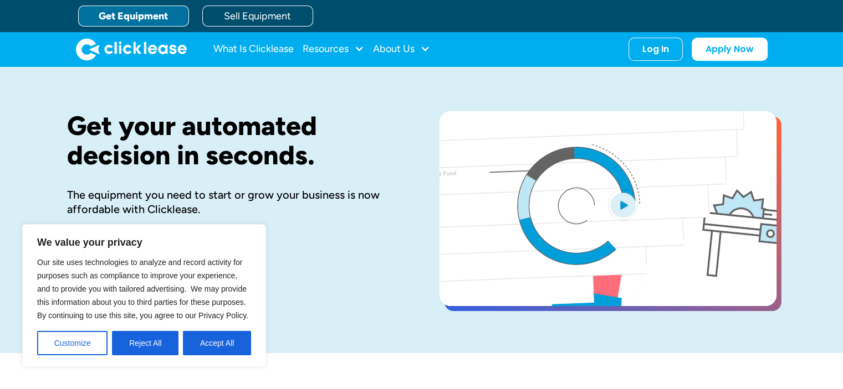 The width and height of the screenshot is (843, 389). I want to click on p: We value your privacy, so click(144, 243).